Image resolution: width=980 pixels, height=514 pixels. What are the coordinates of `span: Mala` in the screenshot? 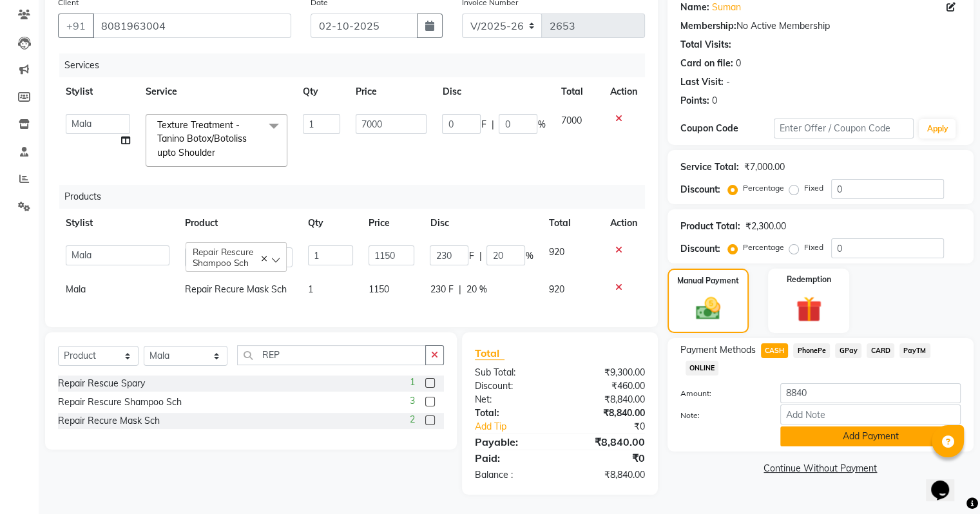 It's located at (76, 289).